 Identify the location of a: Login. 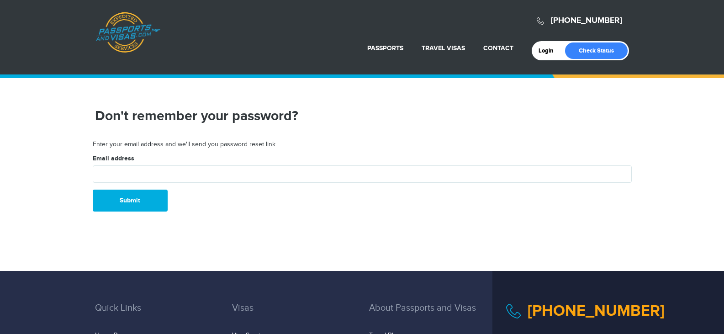
(549, 51).